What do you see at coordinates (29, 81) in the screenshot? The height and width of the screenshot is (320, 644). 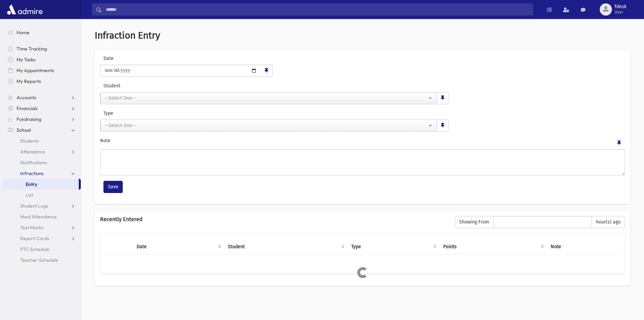 I see `span: My Reports` at bounding box center [29, 81].